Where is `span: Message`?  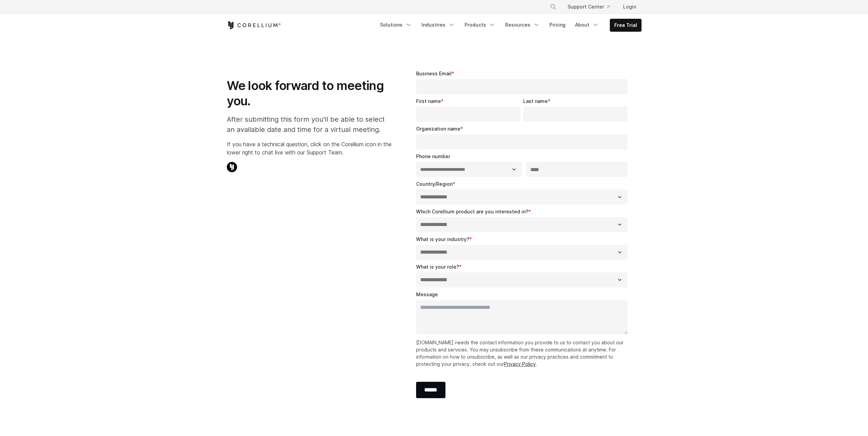 span: Message is located at coordinates (427, 294).